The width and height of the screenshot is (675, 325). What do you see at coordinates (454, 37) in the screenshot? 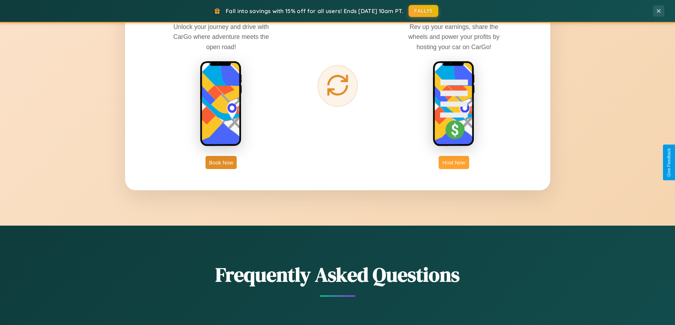
I see `p: Rev up your earnings, share the wheels and power your profits by hosting your car on CarGo!` at bounding box center [454, 37].